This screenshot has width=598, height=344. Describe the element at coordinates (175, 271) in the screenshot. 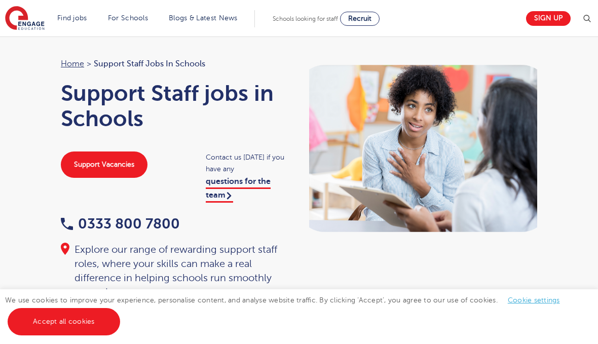

I see `div: Explore our range of rewarding support staff roles, where your skills can make a real difference ...` at that location.